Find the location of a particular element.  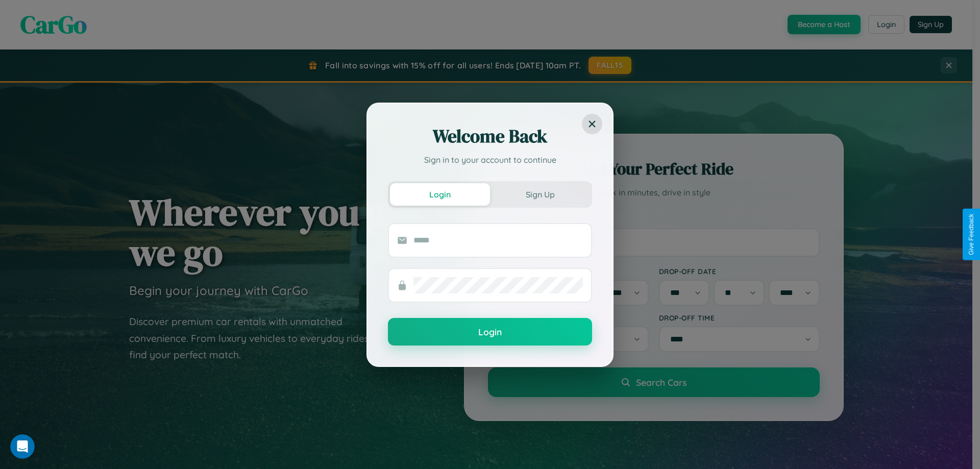

p: Sign in to your account to continue is located at coordinates (490, 160).